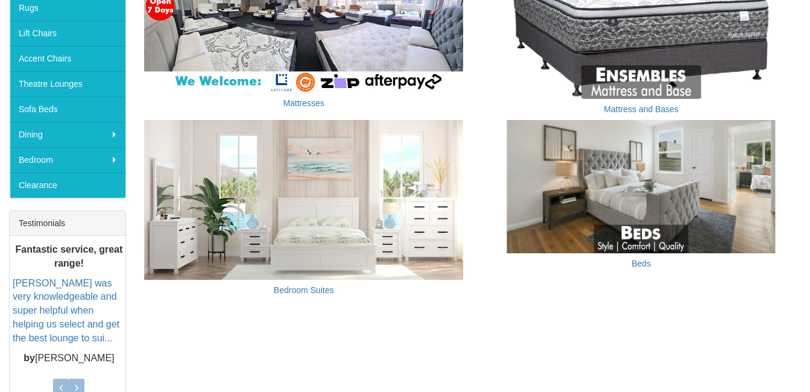 The height and width of the screenshot is (392, 810). Describe the element at coordinates (641, 109) in the screenshot. I see `a: Mattress and Bases` at that location.